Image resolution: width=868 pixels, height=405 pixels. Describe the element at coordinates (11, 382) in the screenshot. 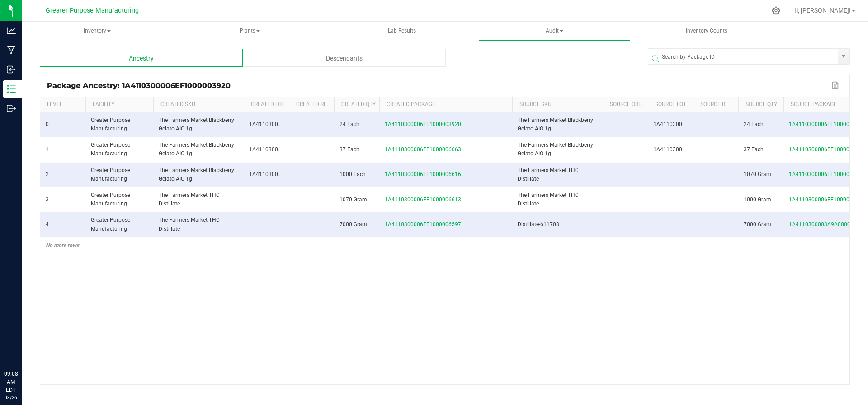

I see `p: 09:08 AM EDT` at that location.